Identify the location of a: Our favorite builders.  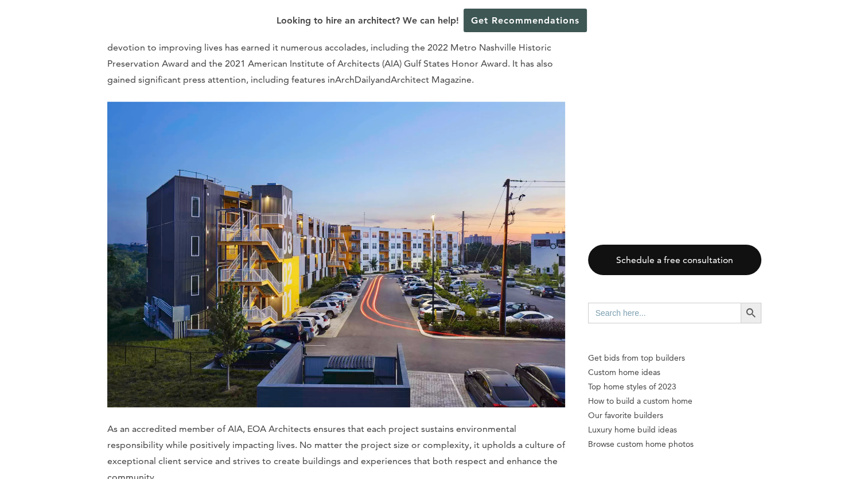
(675, 415).